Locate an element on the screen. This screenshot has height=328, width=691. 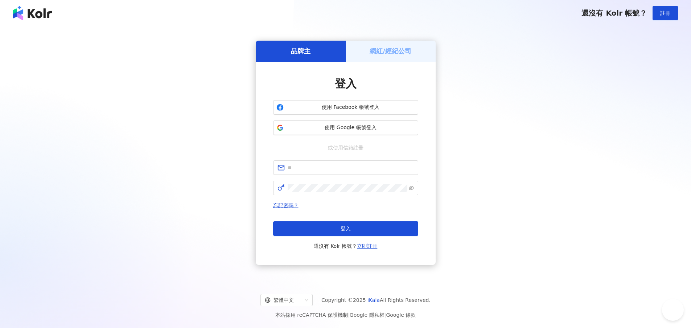
span: 使用 Facebook 帳號登入 is located at coordinates (351, 107).